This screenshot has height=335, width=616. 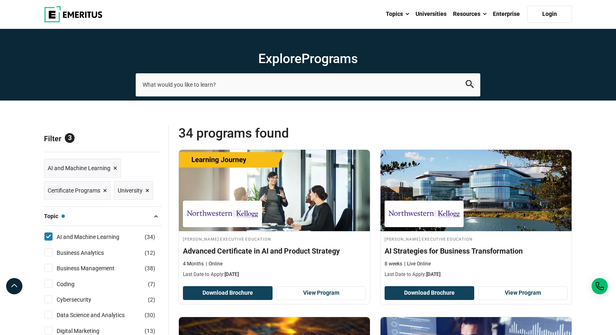 What do you see at coordinates (417, 264) in the screenshot?
I see `p: Live Online` at bounding box center [417, 264].